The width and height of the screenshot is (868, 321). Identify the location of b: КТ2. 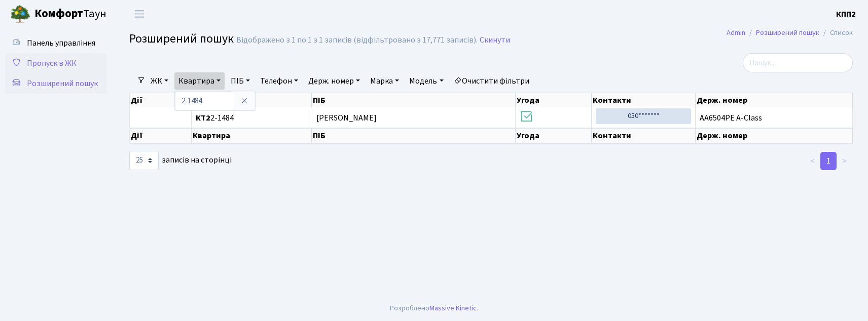
(203, 118).